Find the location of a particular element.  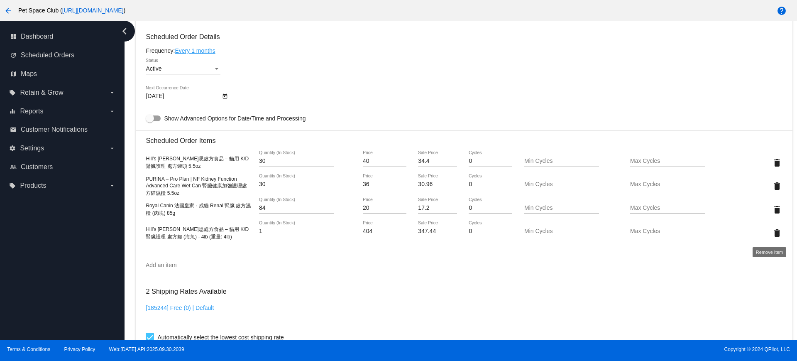

a: [185244] Free (0) | Default is located at coordinates (180, 308).